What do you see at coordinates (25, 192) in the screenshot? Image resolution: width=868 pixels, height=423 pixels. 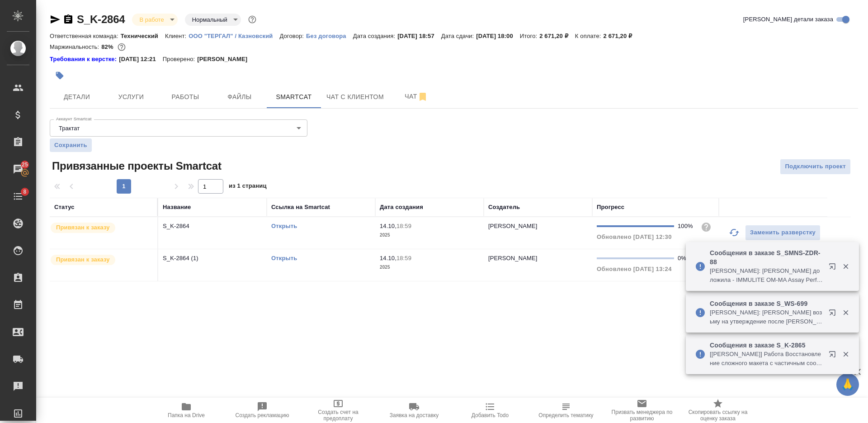 I see `span: 8` at bounding box center [25, 192].